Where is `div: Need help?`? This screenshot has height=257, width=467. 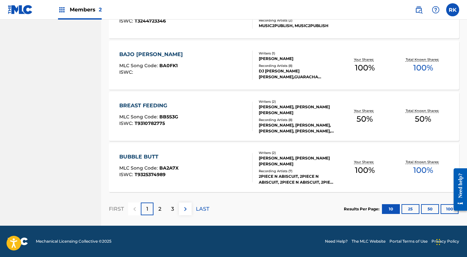
div: Need help? is located at coordinates (11, 22).